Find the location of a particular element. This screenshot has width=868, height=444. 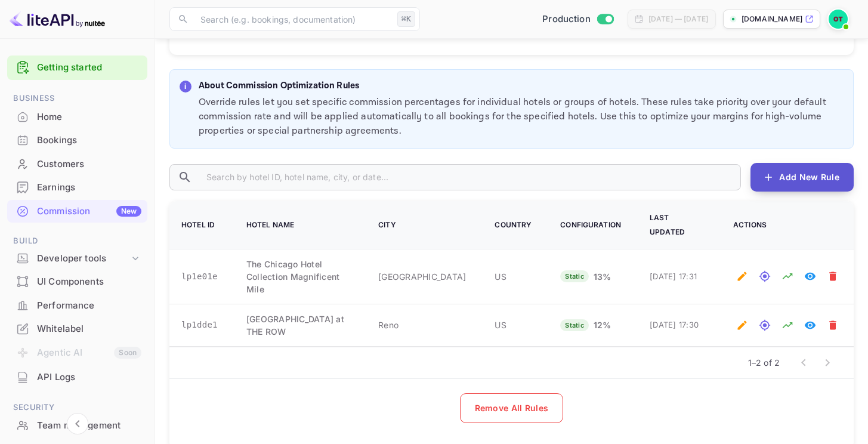

a: Customers is located at coordinates (77, 163).